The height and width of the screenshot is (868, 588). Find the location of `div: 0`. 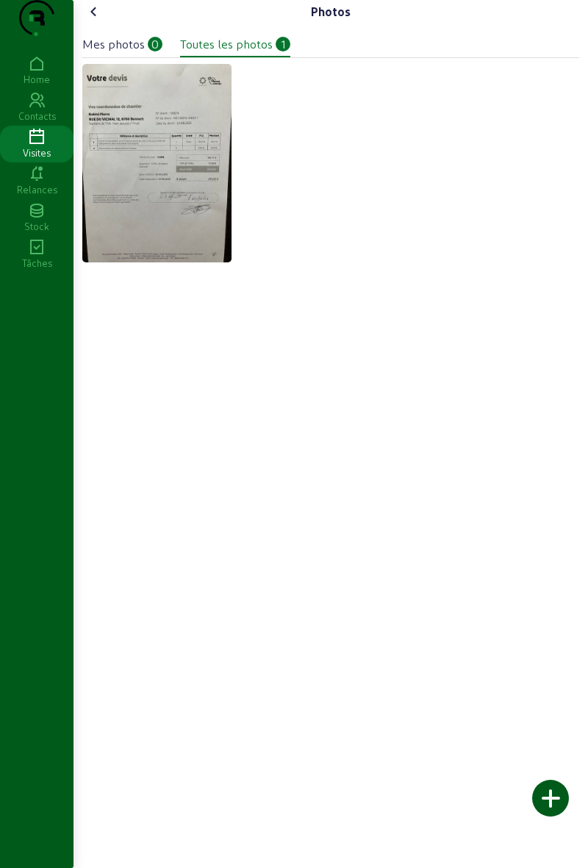

div: 0 is located at coordinates (155, 44).